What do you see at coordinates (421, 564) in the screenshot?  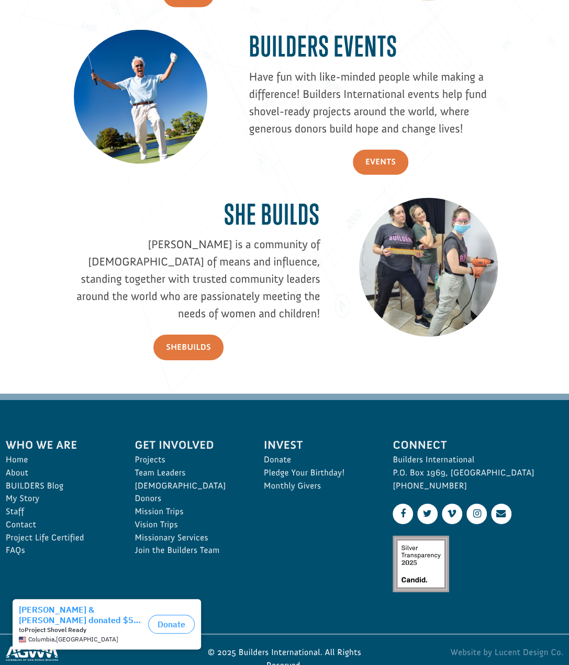 I see `img: Silver Transparency Rating for 2025 by Candid` at bounding box center [421, 564].